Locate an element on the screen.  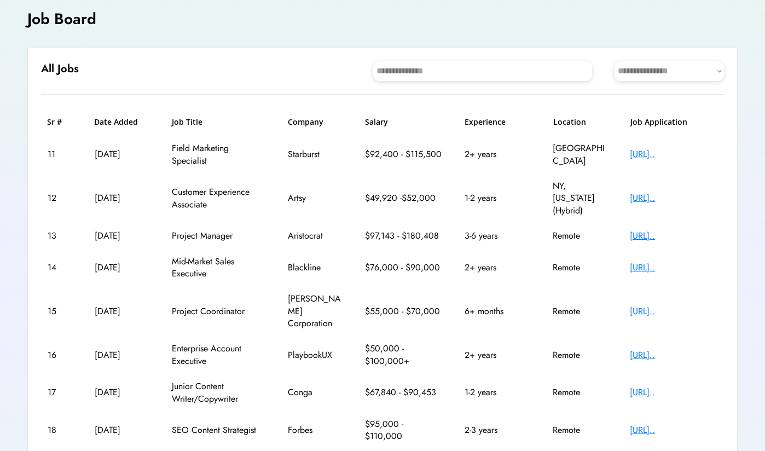
div: Junior Content Writer/Copywriter is located at coordinates (218, 392).